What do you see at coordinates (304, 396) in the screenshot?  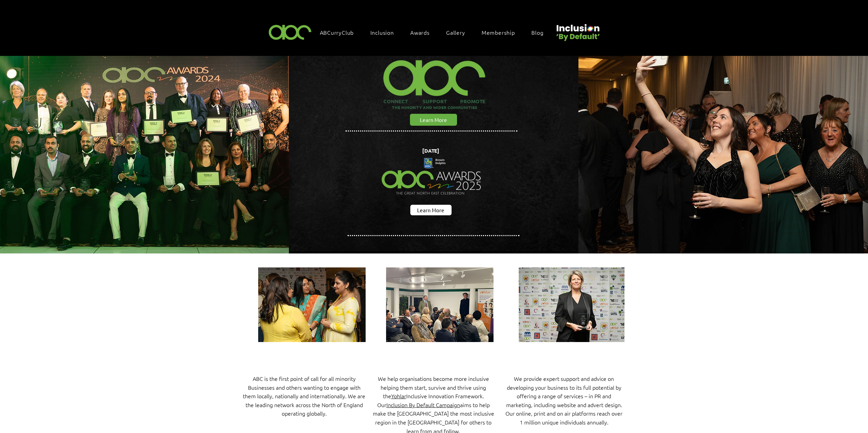 I see `span: ABC is the first point of call for all minority Businesses and others wanting to engage with them...` at bounding box center [304, 396].